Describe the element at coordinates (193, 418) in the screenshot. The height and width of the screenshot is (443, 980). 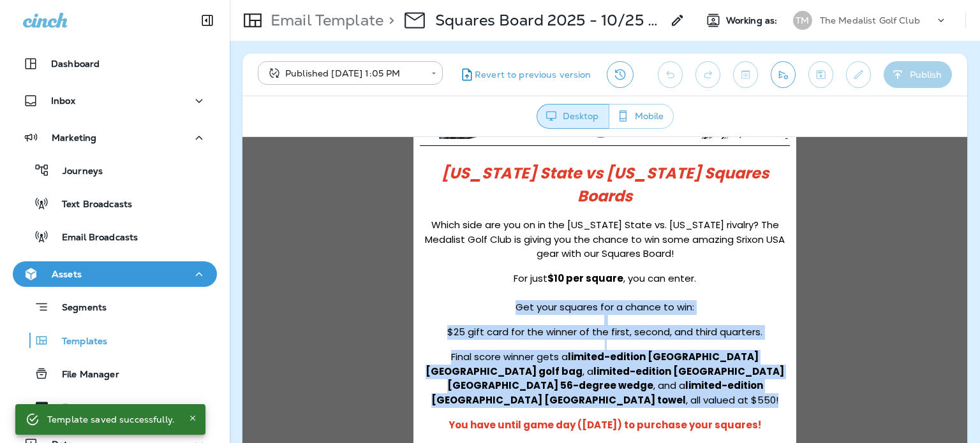
I see `button: Close` at that location.